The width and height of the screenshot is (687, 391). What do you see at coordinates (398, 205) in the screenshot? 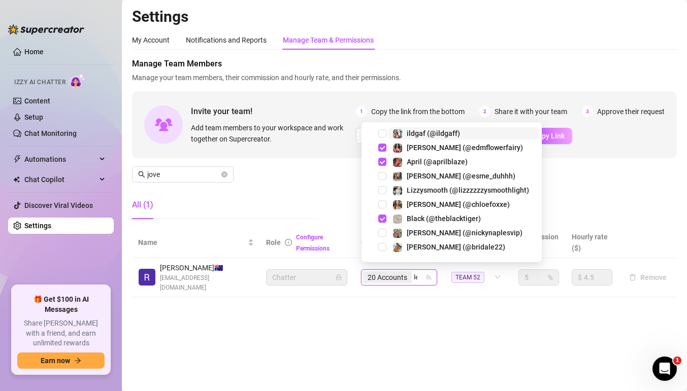
I see `img: Chloe (@chloefoxxe)` at bounding box center [398, 205].